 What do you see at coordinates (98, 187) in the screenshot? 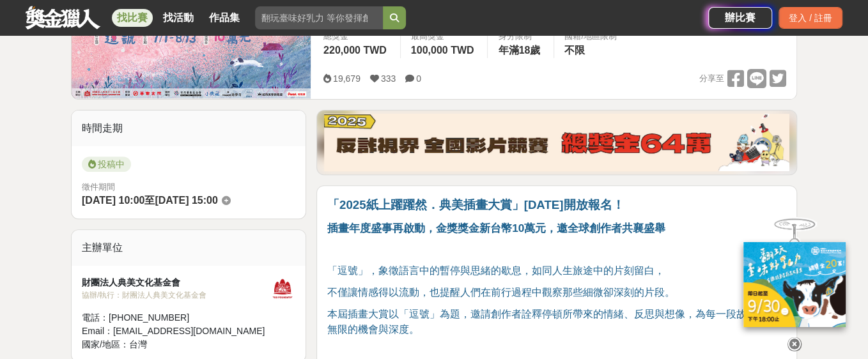
I see `span: 徵件期間` at bounding box center [98, 187].